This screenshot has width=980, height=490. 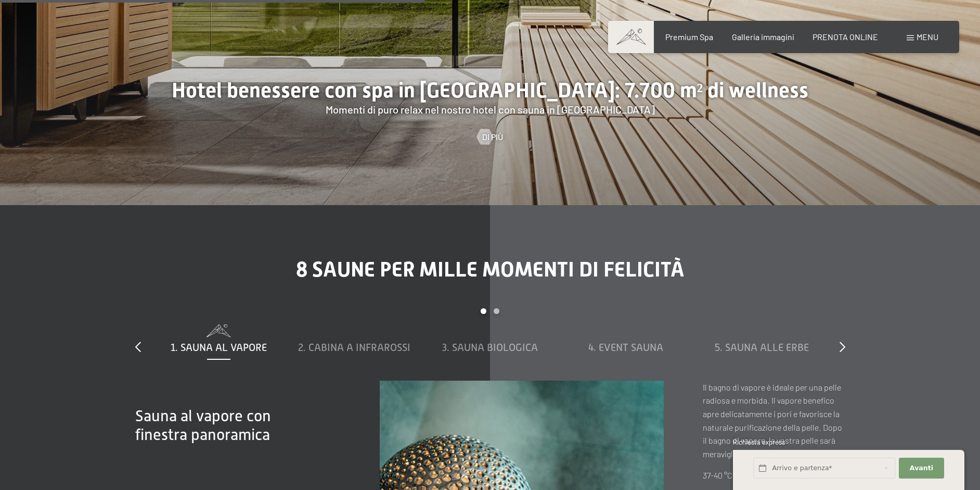 What do you see at coordinates (921, 468) in the screenshot?
I see `span: Avanti` at bounding box center [921, 468].